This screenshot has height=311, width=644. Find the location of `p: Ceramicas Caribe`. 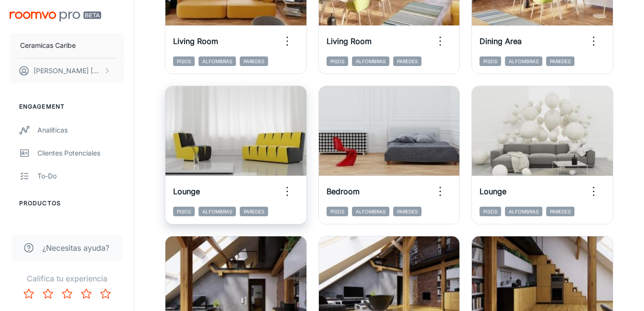

p: Ceramicas Caribe is located at coordinates (48, 46).